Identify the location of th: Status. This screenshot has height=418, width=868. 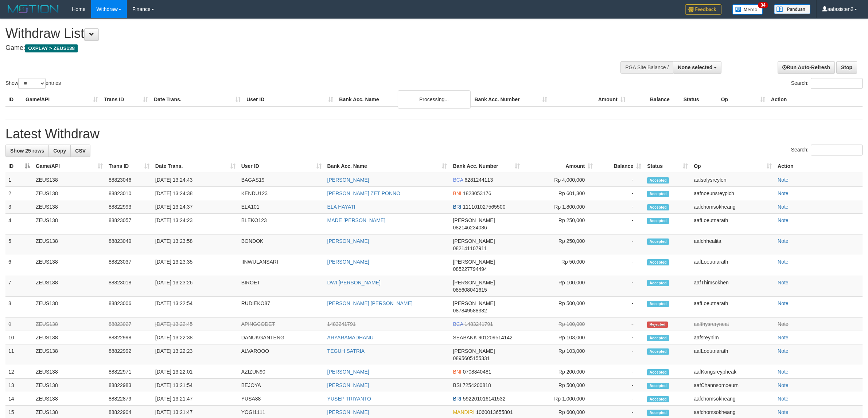
(699, 100).